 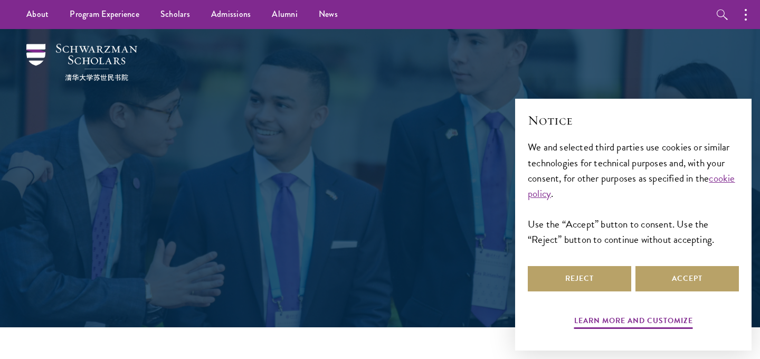 What do you see at coordinates (633, 120) in the screenshot?
I see `h2: Notice` at bounding box center [633, 120].